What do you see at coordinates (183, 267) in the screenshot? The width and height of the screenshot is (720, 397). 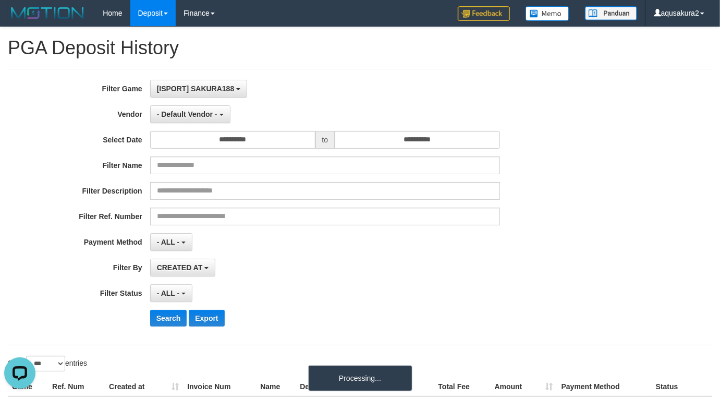 I see `button: CREATED AT` at bounding box center [183, 267].